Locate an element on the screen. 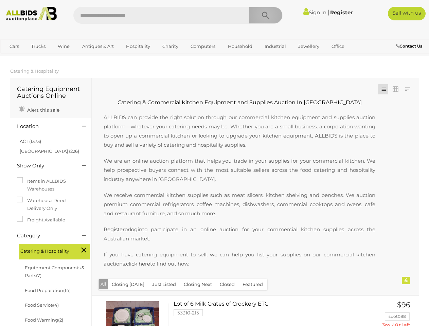  a: Hospitality is located at coordinates (138, 46).